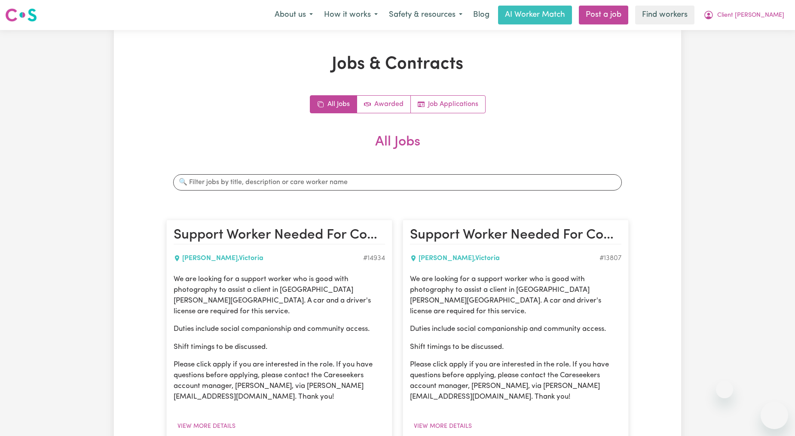  Describe the element at coordinates (535, 15) in the screenshot. I see `a: AI Worker Match` at that location.